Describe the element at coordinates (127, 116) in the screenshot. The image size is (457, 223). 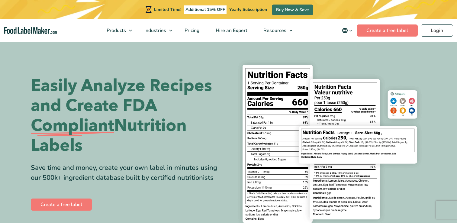
I see `h1: Easily Analyze Recipes and Create FDA Nutrition Labels` at that location.